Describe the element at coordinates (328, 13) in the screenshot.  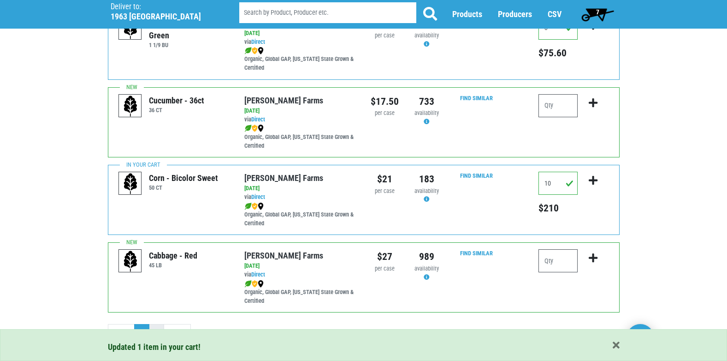
I see `input: Search by Product, Producer etc.` at that location.